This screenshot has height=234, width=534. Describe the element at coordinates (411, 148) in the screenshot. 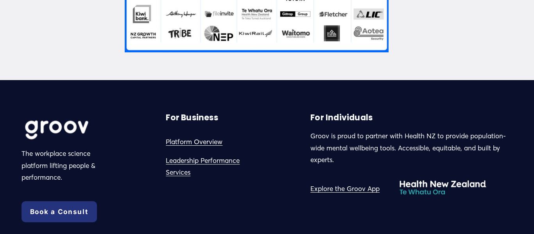

I see `p: Groov is proud to partner with Health NZ to provide population-wide mental wellbeing tools. Acces...` at that location.